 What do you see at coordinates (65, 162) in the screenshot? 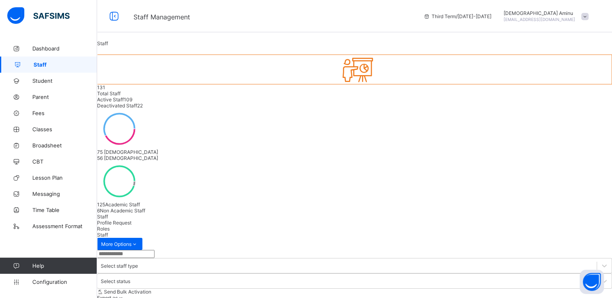
I see `span: CBT` at bounding box center [65, 162].